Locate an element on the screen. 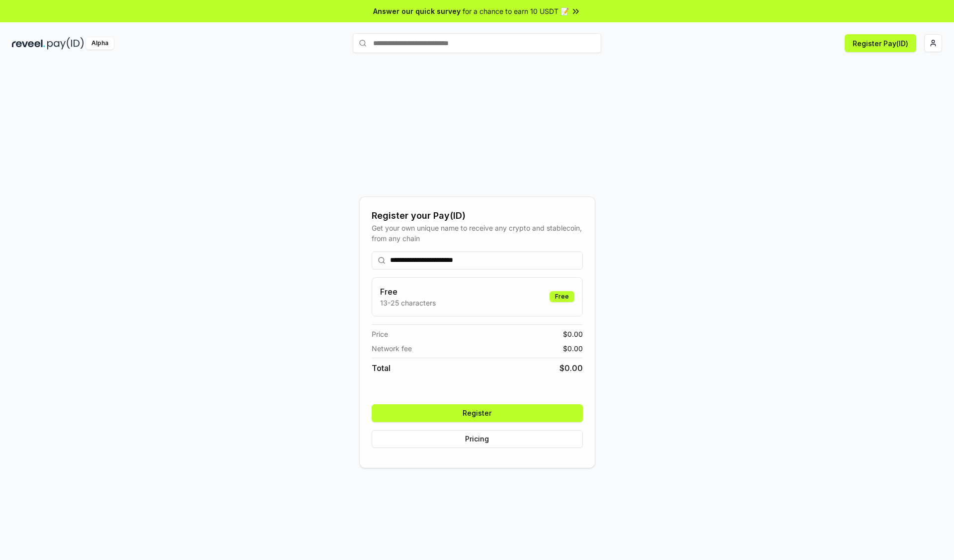 Image resolution: width=954 pixels, height=560 pixels. button: Register Pay(ID) is located at coordinates (880, 43).